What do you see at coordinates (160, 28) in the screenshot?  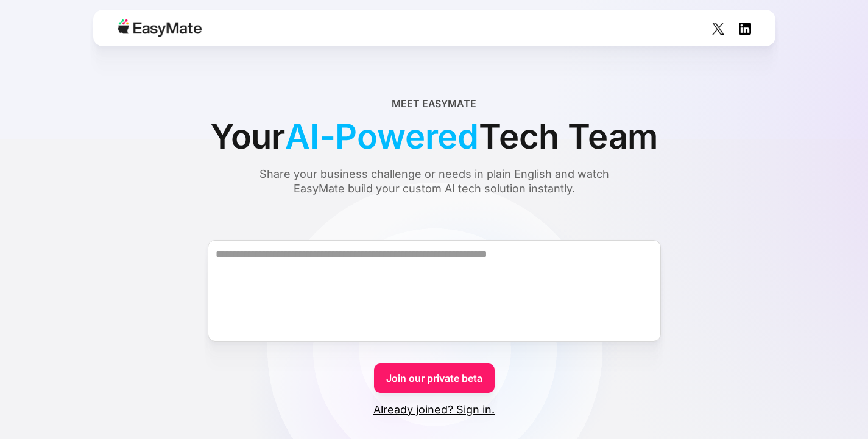 I see `img: Easymate logo` at bounding box center [160, 28].